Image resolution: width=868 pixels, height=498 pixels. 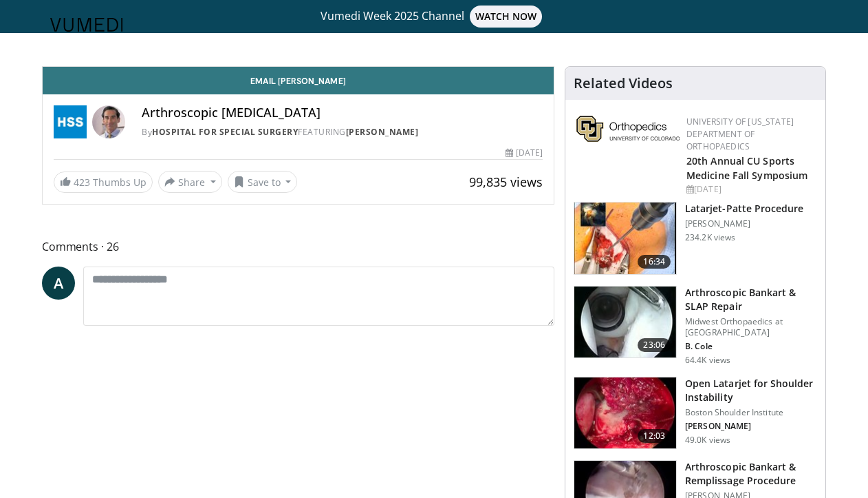 What do you see at coordinates (752, 390) in the screenshot?
I see `h3: Open Latarjet for Shoulder Instability` at bounding box center [752, 390].